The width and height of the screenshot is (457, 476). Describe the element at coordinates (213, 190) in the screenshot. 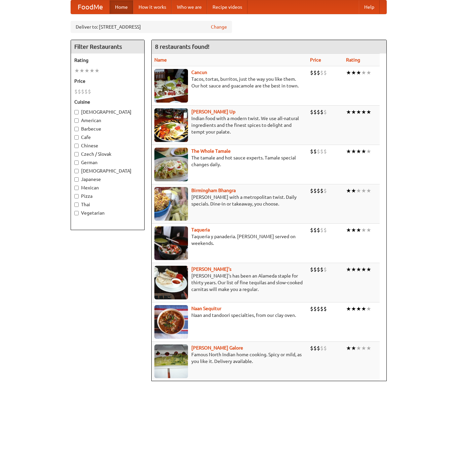

I see `b: Birmingham Bhangra` at that location.